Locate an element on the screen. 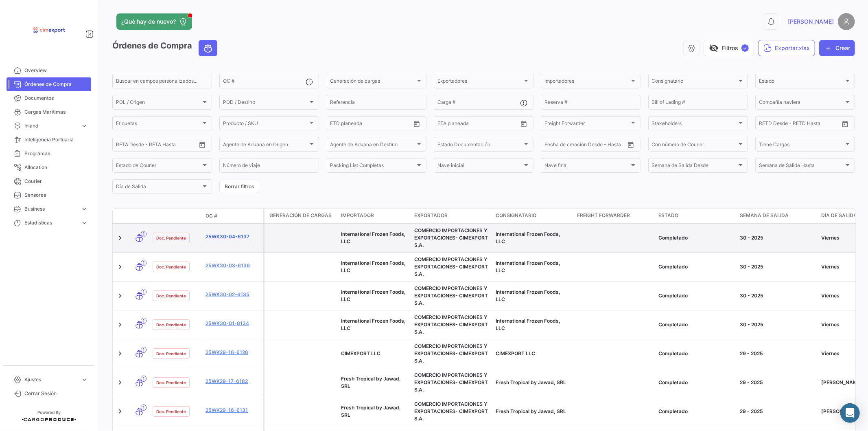  span: Estado de Courier is located at coordinates (158, 166).